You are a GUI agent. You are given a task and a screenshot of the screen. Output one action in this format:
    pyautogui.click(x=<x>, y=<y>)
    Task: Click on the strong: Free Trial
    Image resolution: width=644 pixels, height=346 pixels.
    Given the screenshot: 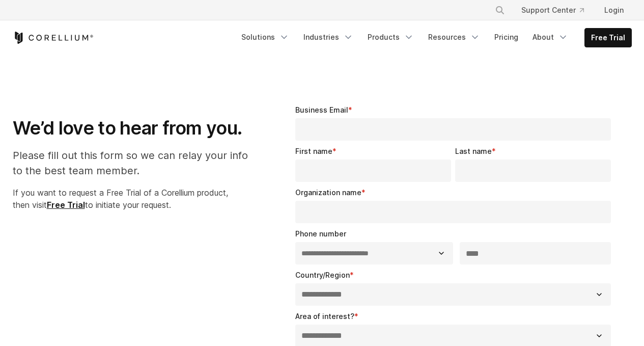 What is the action you would take?
    pyautogui.click(x=66, y=205)
    